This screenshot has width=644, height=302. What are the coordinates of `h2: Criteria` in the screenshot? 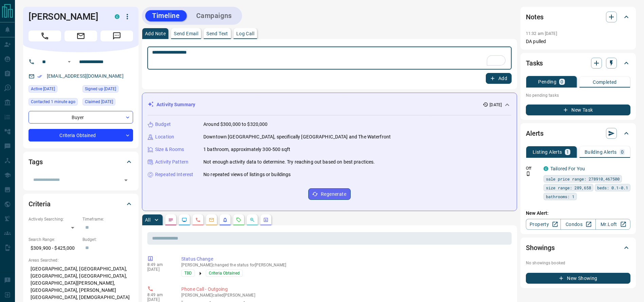 It's located at (40, 204).